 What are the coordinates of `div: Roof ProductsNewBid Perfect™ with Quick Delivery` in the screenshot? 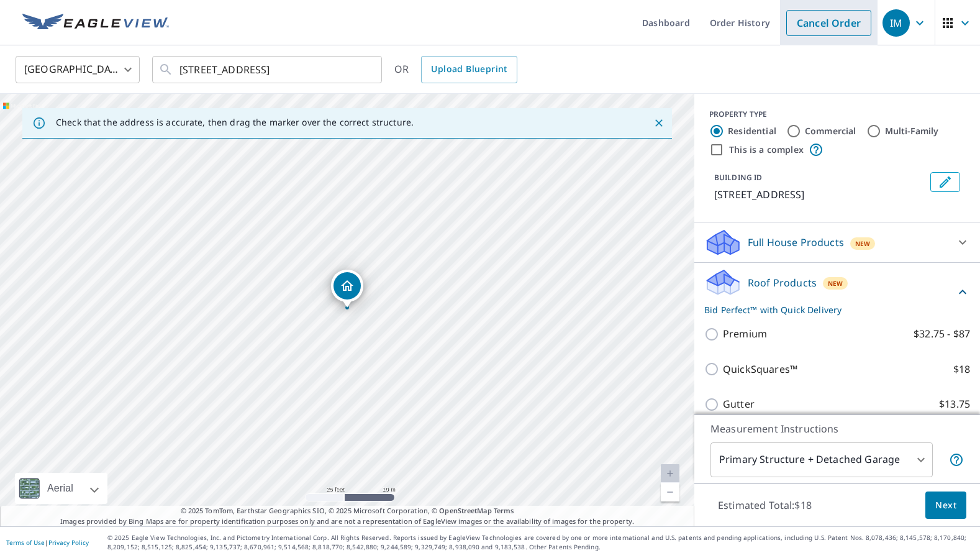 It's located at (837, 292).